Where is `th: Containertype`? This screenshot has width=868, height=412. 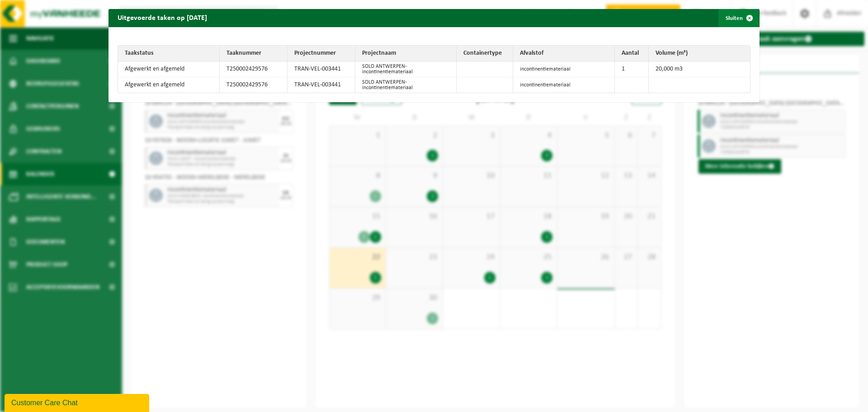
th: Containertype is located at coordinates (485, 53).